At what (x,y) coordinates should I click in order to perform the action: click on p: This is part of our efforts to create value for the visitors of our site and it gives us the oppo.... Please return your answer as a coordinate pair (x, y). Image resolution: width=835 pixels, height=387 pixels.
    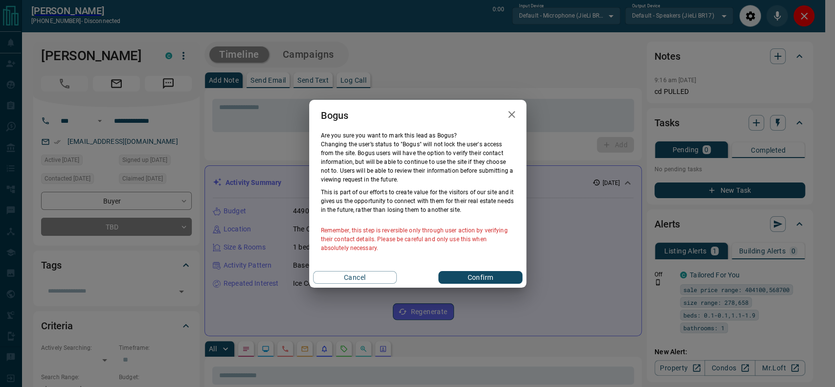
    Looking at the image, I should click on (418, 201).